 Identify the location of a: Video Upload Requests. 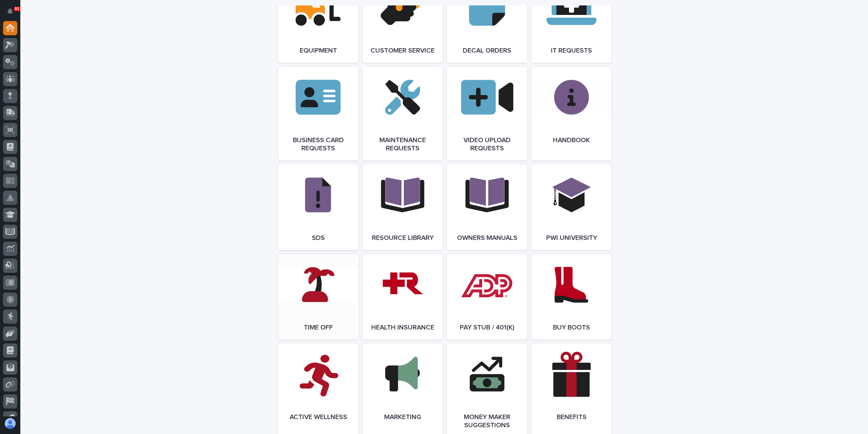
(487, 114).